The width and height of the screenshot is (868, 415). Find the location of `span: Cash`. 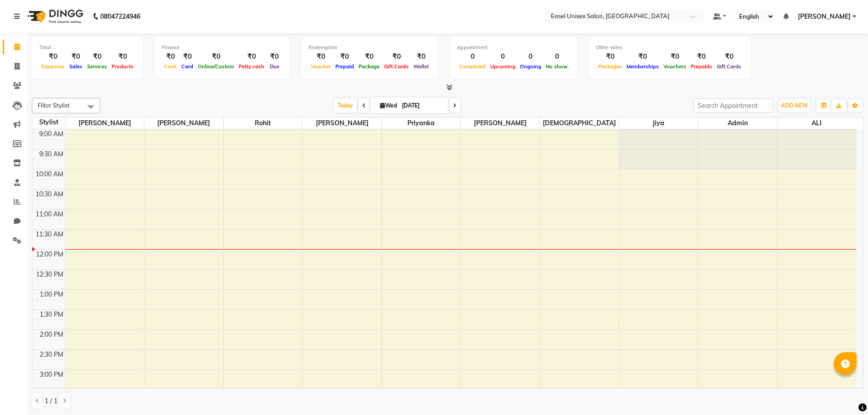

span: Cash is located at coordinates (170, 66).